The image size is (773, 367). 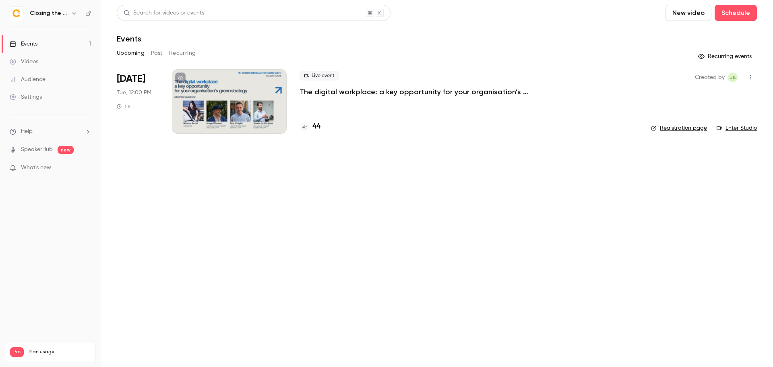 What do you see at coordinates (27, 131) in the screenshot?
I see `span: Help` at bounding box center [27, 131].